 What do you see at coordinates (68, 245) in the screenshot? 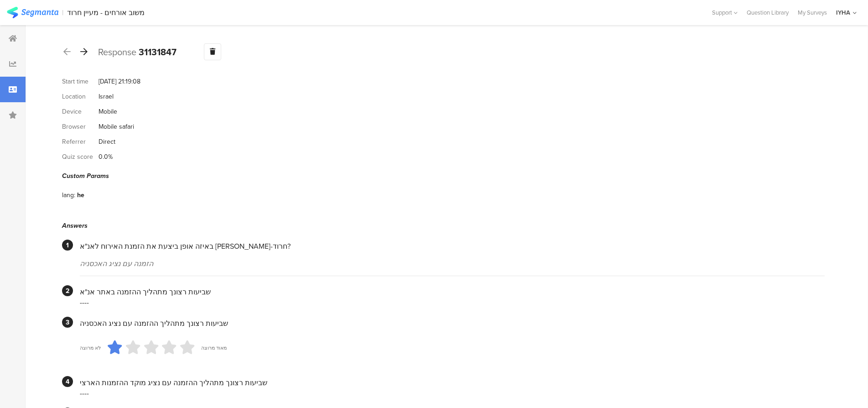
I see `div: 1` at bounding box center [68, 245].